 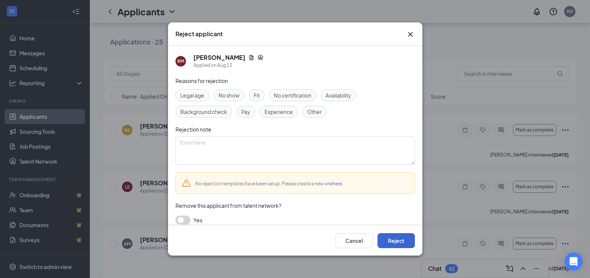 I want to click on span: Other, so click(x=314, y=112).